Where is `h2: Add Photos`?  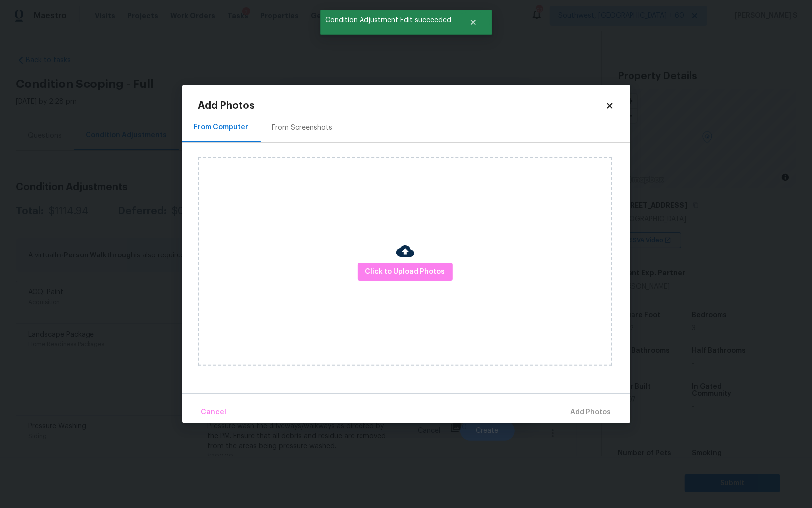
h2: Add Photos is located at coordinates (401, 106).